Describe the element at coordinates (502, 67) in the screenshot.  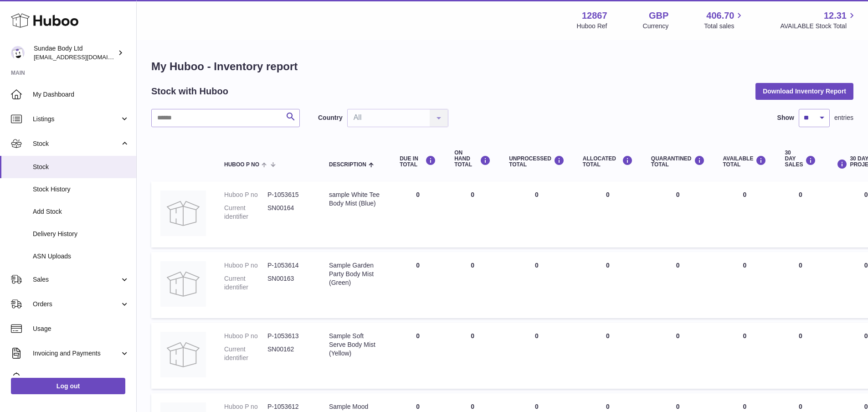
I see `h1: My Huboo - Inventory report` at that location.